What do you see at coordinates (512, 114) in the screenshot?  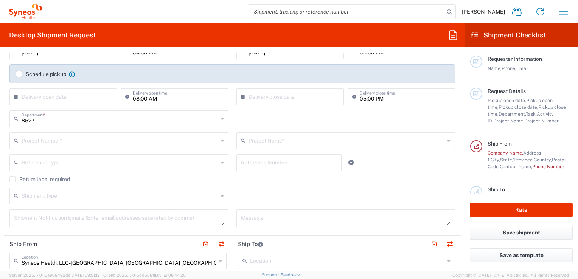 I see `span: Department,` at bounding box center [512, 114].